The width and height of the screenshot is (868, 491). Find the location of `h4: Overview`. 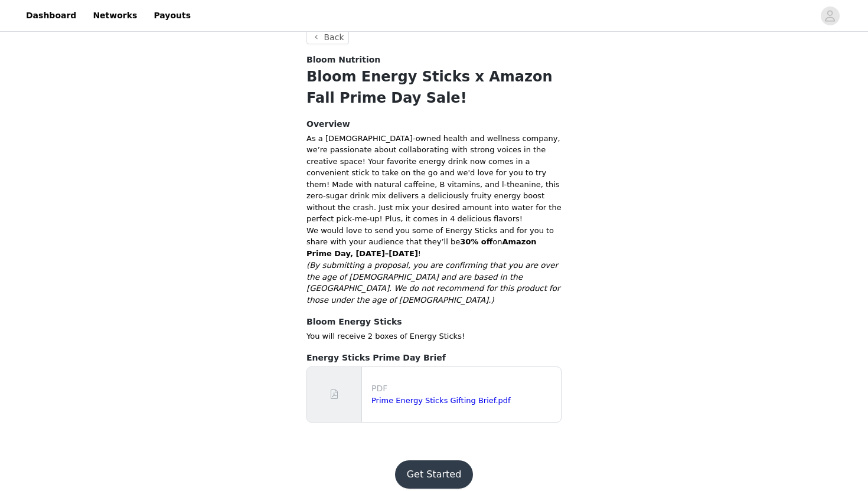

h4: Overview is located at coordinates (434, 124).